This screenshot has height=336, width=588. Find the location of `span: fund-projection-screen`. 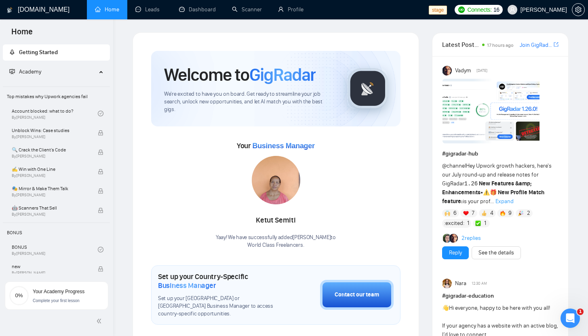

span: fund-projection-screen is located at coordinates (12, 72).